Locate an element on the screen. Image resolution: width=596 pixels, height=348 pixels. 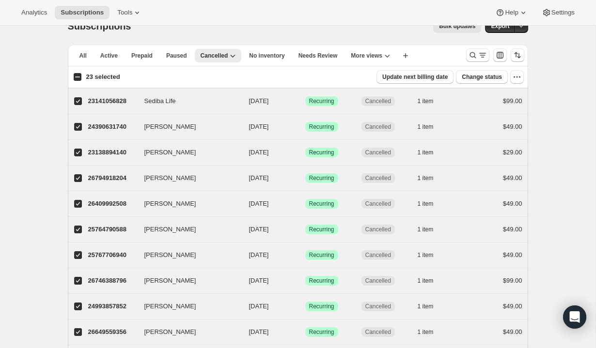
span: Bulk updates is located at coordinates (457, 26).